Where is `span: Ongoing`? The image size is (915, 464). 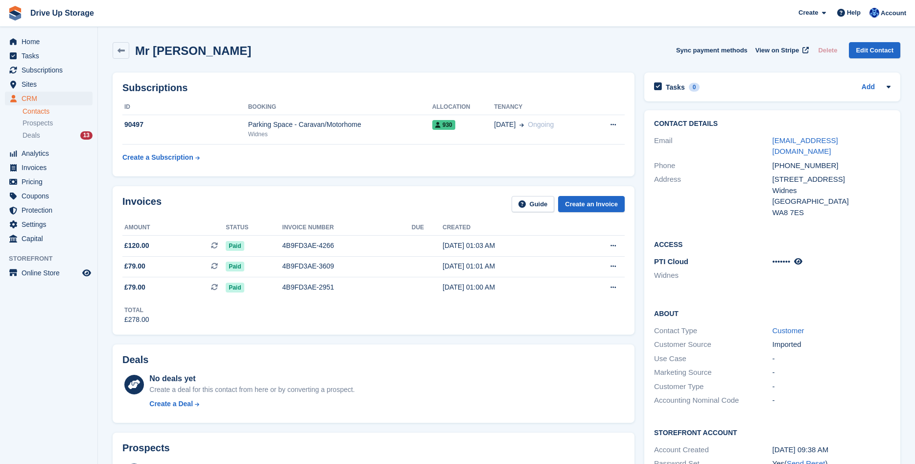
span: Ongoing is located at coordinates (541, 124).